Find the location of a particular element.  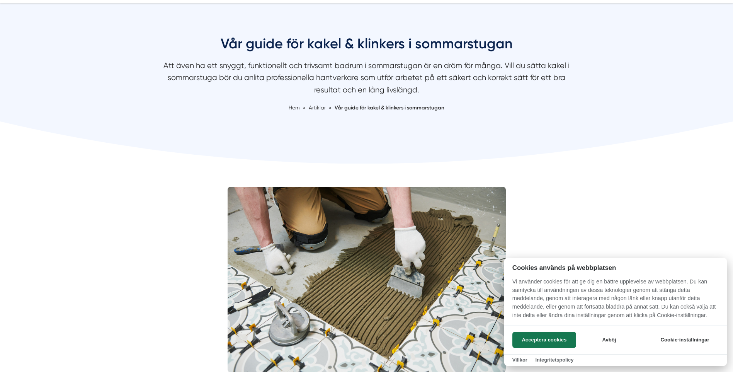

button: Acceptera cookies is located at coordinates (544, 340).